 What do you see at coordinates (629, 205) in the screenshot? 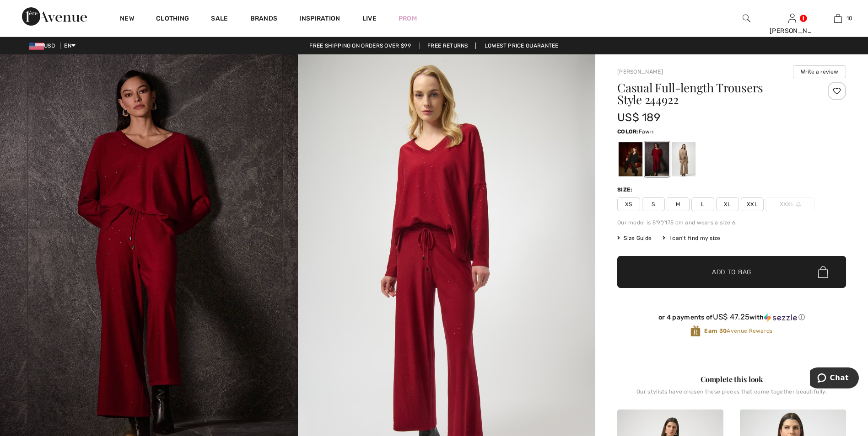
I see `span: XS` at bounding box center [629, 205].